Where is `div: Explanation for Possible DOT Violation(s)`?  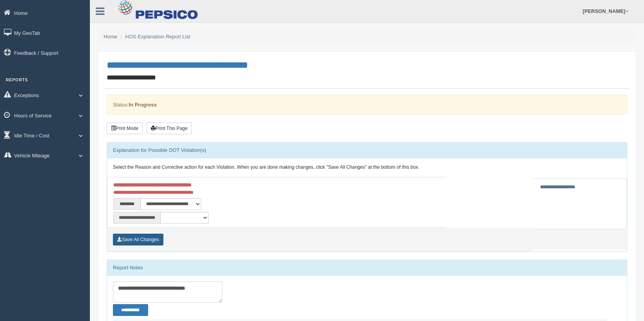
div: Explanation for Possible DOT Violation(s) is located at coordinates (367, 150).